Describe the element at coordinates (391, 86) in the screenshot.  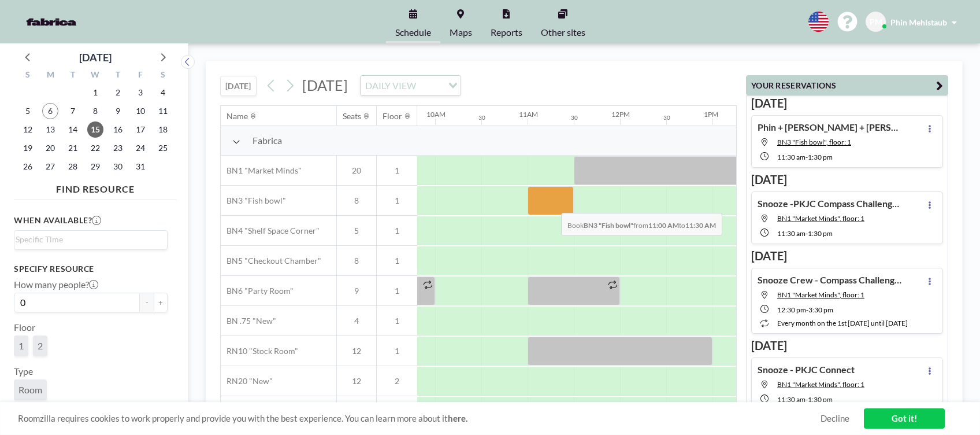
I see `span: DAILY VIEW` at that location.